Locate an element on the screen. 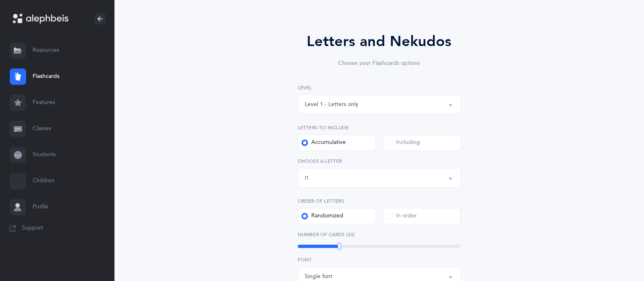  button: Level 1 - Letters only is located at coordinates (379, 104).